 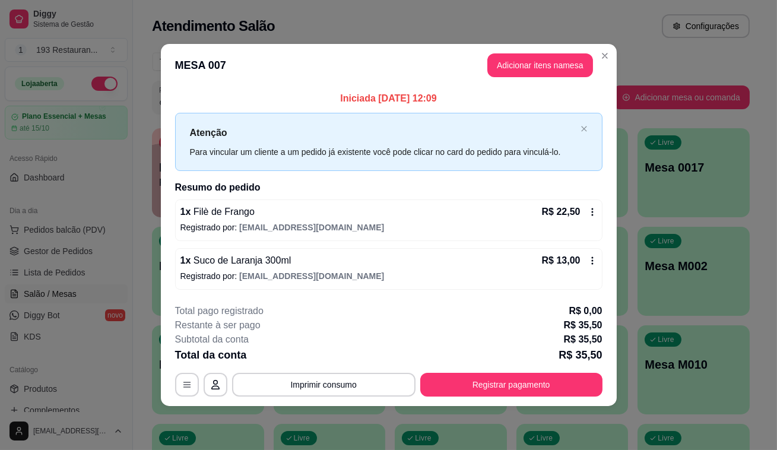 What do you see at coordinates (389, 188) in the screenshot?
I see `h2: Resumo do pedido` at bounding box center [389, 188].